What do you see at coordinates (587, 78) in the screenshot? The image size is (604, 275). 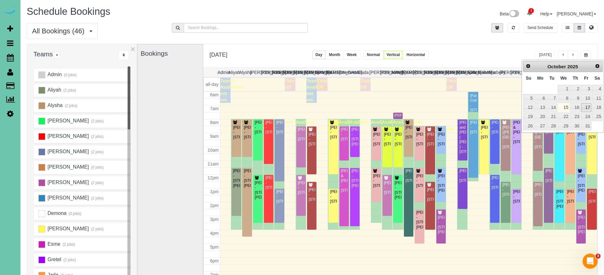 I see `span: Friday` at bounding box center [587, 78].